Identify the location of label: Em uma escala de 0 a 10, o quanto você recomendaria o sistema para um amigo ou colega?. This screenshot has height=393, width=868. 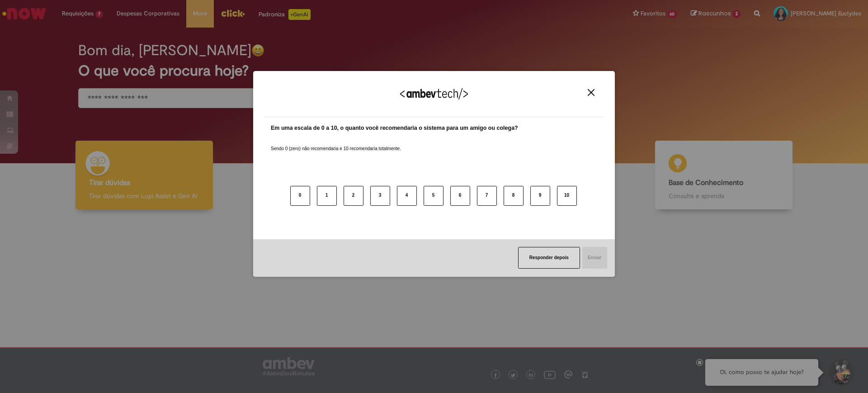
(394, 128).